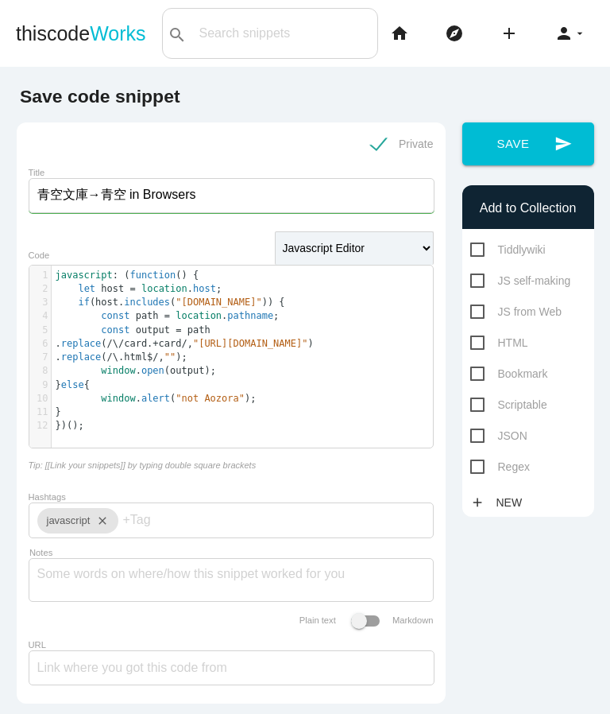 The image size is (610, 714). I want to click on span: JS from Web, so click(516, 311).